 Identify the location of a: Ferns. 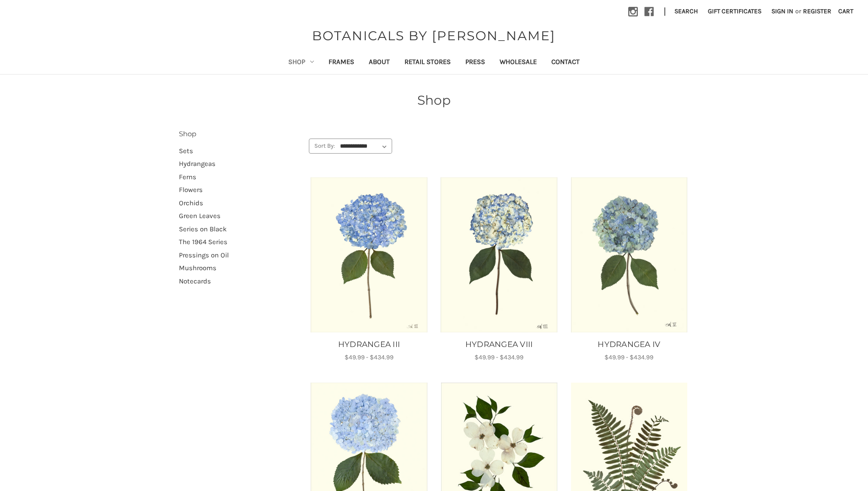
(239, 177).